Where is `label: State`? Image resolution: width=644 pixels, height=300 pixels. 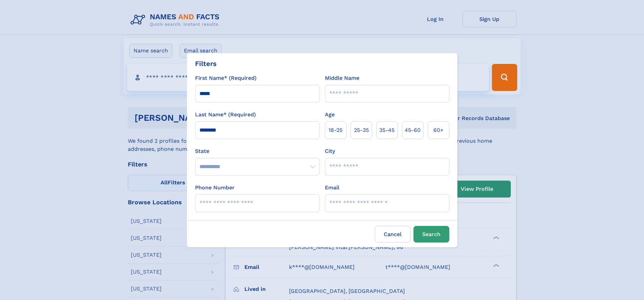 label: State is located at coordinates (257, 151).